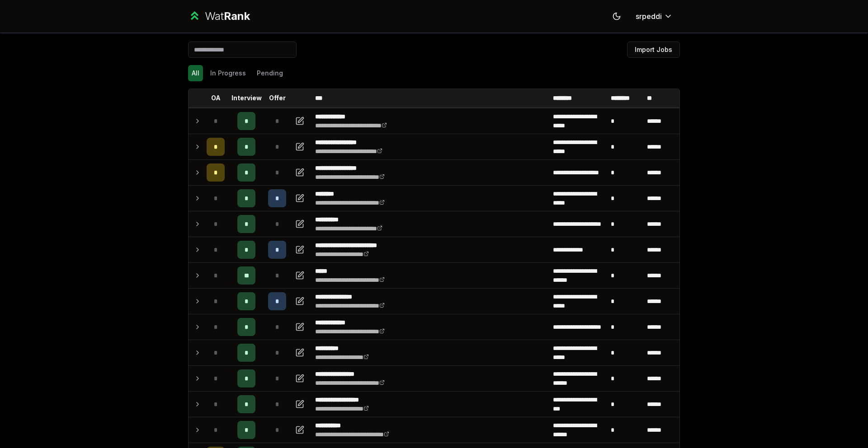 This screenshot has height=448, width=868. Describe the element at coordinates (270, 73) in the screenshot. I see `button: Pending` at that location.